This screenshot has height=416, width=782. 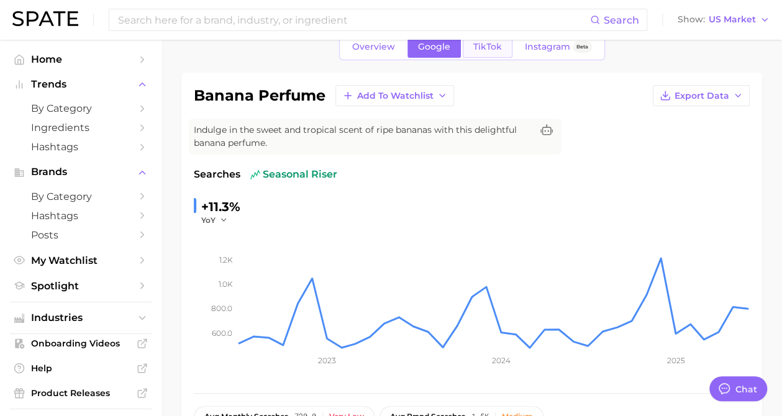 What do you see at coordinates (81, 59) in the screenshot?
I see `a: Home` at bounding box center [81, 59].